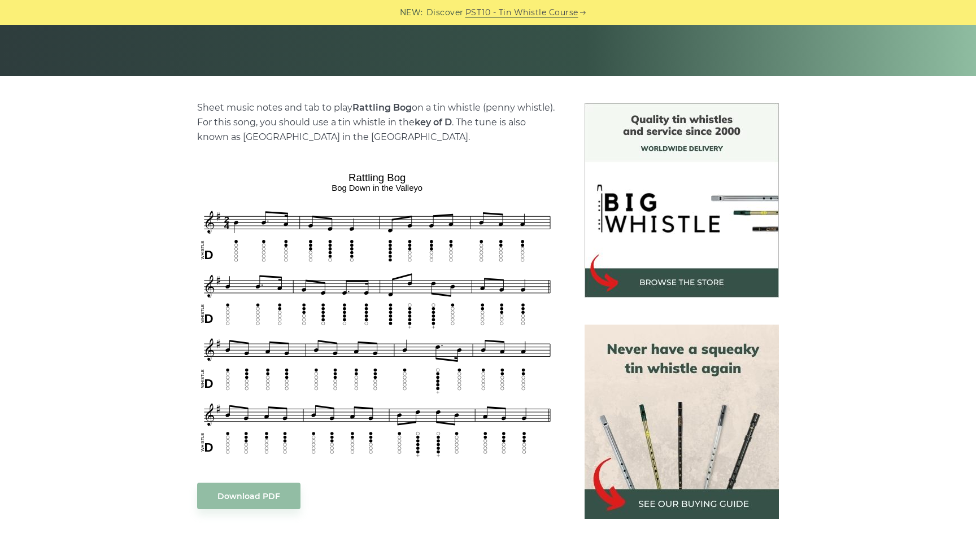 This screenshot has width=976, height=560. What do you see at coordinates (522, 12) in the screenshot?
I see `a: PST10 - Tin Whistle Course` at bounding box center [522, 12].